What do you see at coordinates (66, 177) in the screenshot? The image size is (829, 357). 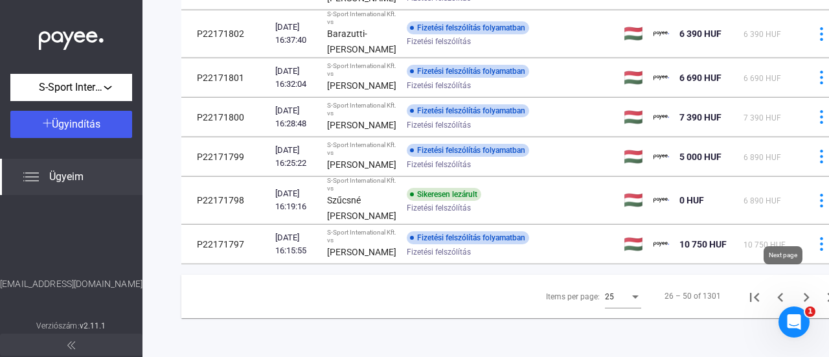 I see `span: Ügyeim` at bounding box center [66, 177].